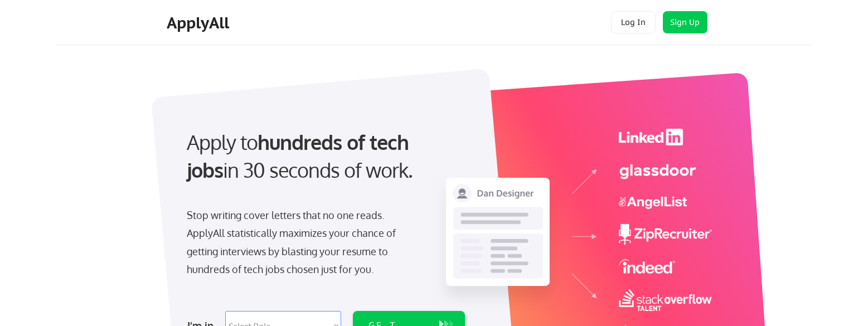 Image resolution: width=868 pixels, height=326 pixels. I want to click on div: Apply to in 30 seconds of work., so click(323, 156).